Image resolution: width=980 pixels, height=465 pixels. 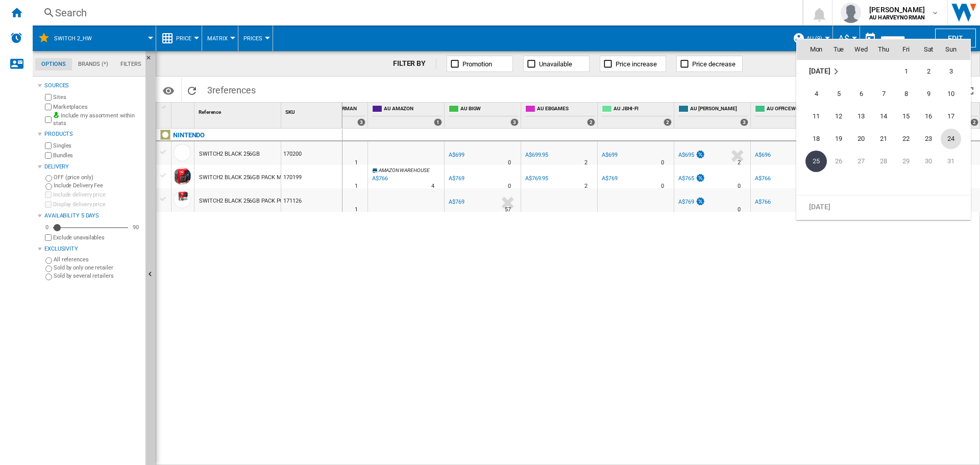 What do you see at coordinates (838, 117) in the screenshot?
I see `span: 12` at bounding box center [838, 117].